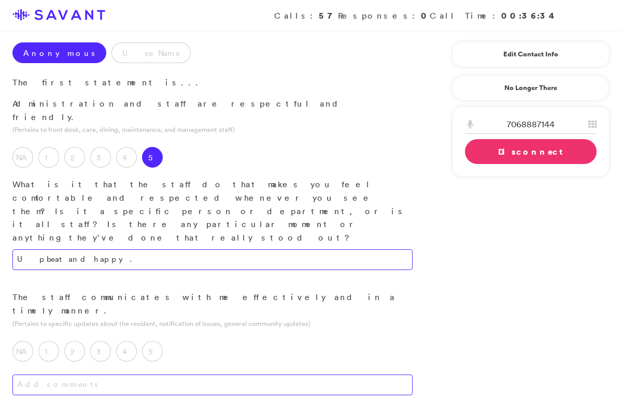 This screenshot has height=403, width=622. I want to click on strong: 0, so click(425, 16).